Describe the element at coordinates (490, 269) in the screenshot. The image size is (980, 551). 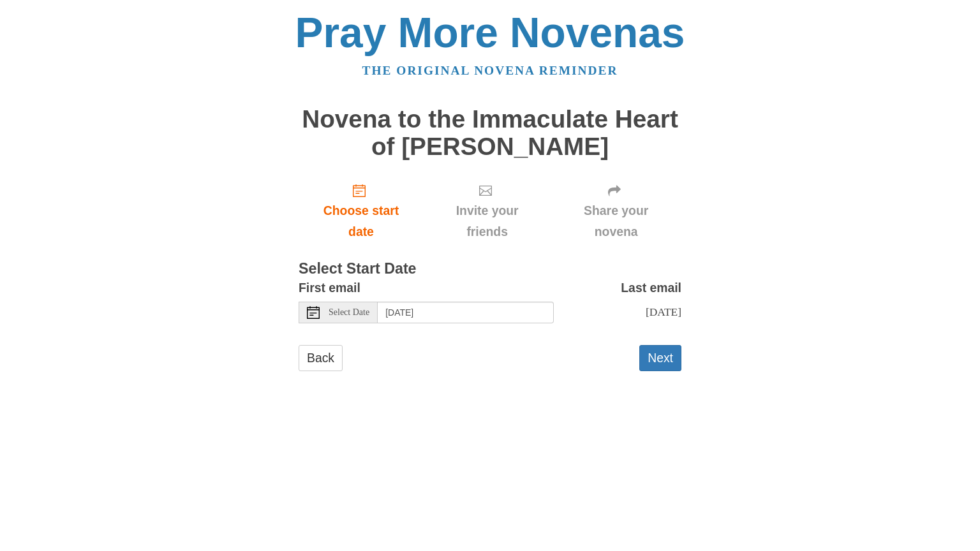
I see `h3: Select Start Date` at that location.